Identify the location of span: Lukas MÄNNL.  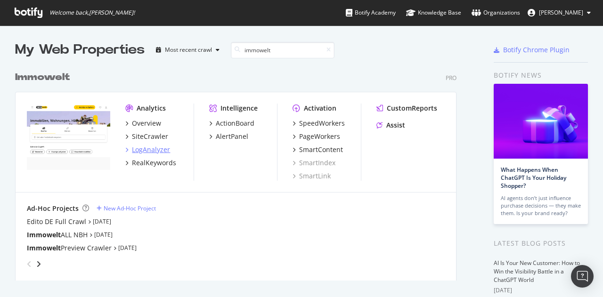
(562, 12).